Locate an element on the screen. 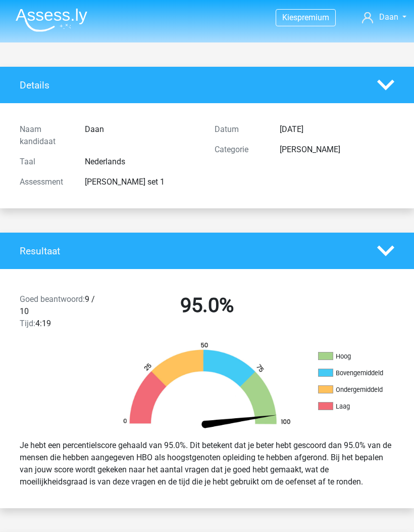 The width and height of the screenshot is (414, 532). div: 9 / 10 4:19 is located at coordinates (61, 312).